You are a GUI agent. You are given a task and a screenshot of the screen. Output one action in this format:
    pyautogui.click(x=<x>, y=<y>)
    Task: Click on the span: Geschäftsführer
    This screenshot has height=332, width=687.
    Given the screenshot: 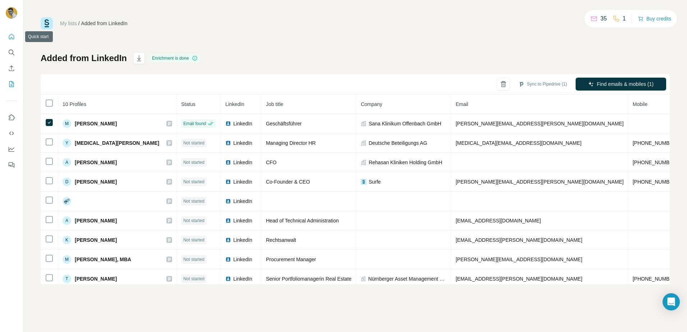 What is the action you would take?
    pyautogui.click(x=284, y=124)
    